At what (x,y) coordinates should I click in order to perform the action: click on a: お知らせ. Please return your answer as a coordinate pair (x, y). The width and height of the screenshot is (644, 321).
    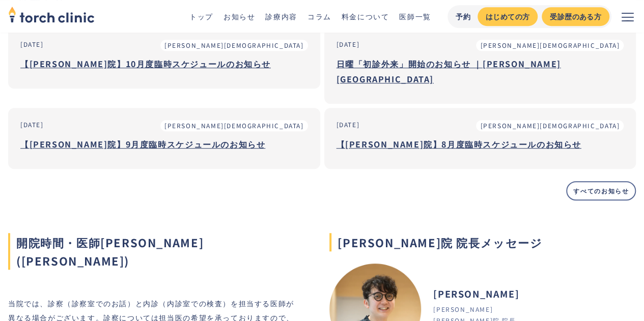
    Looking at the image, I should click on (239, 17).